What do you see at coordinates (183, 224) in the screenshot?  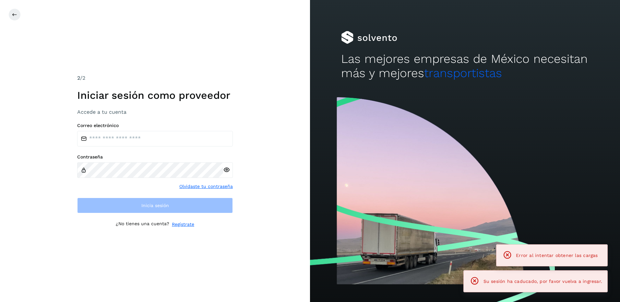 I see `a: Regístrate` at bounding box center [183, 224].